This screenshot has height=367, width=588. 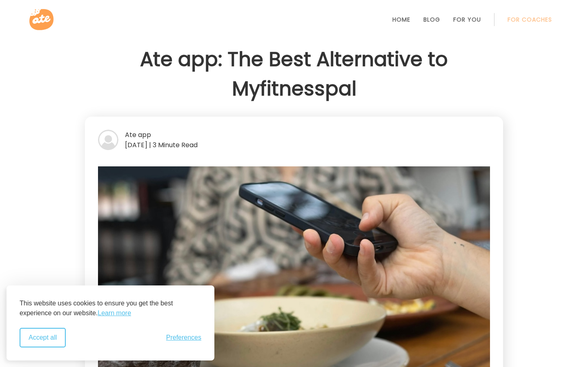 What do you see at coordinates (114, 313) in the screenshot?
I see `a: Learn more` at bounding box center [114, 313].